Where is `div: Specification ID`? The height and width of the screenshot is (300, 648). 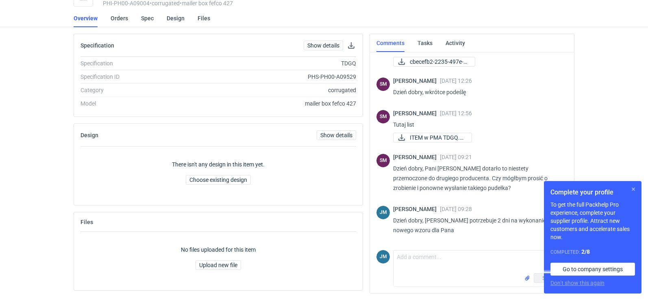 div: Specification ID is located at coordinates (135, 77).